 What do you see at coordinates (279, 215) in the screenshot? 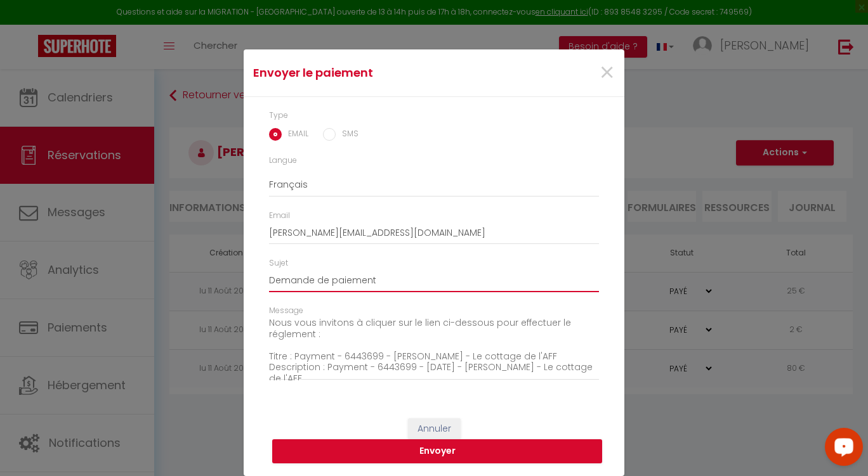
I see `label: Email` at bounding box center [279, 215].